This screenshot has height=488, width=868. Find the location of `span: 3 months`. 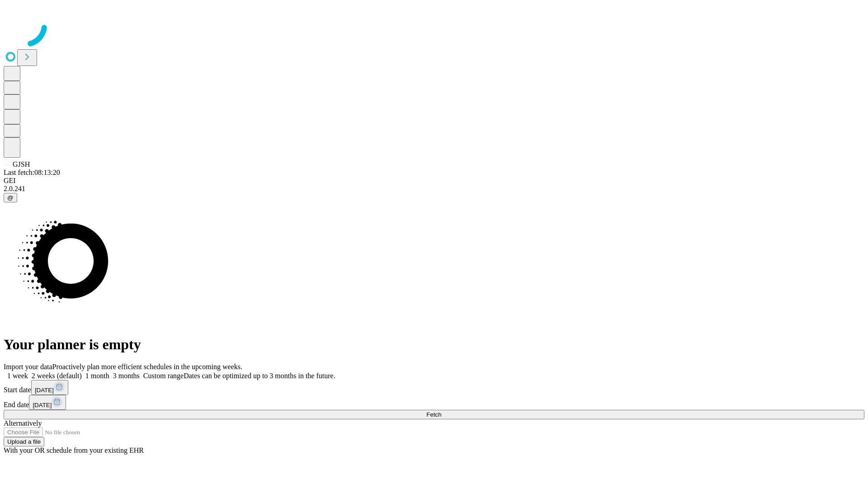

span: 3 months is located at coordinates (126, 375).